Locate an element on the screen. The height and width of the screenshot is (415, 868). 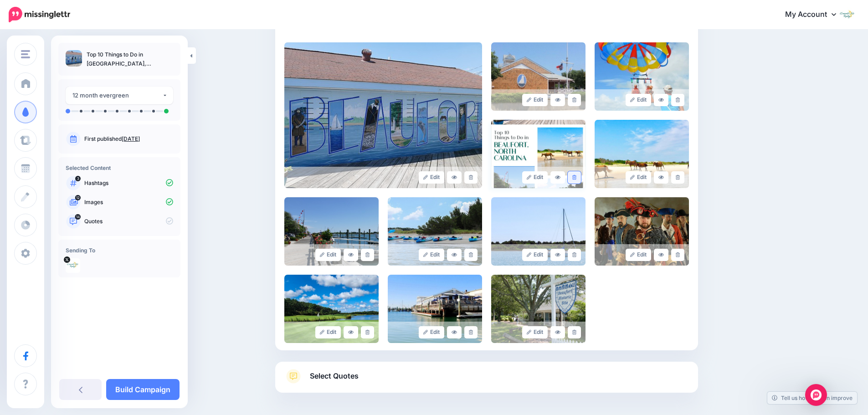
img: 04cb3e4f6038fa5d00e7edb1a4c43b06_large.jpg is located at coordinates (641, 154).